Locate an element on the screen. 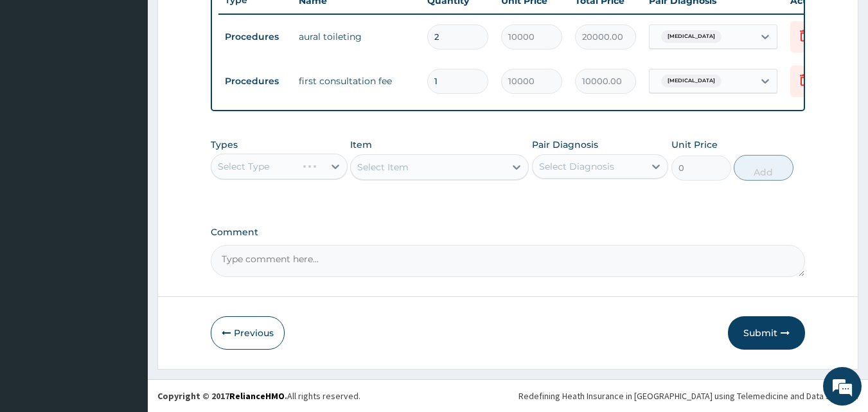 Image resolution: width=868 pixels, height=412 pixels. textarea: Type your message and hit 'Enter' is located at coordinates (125, 298).